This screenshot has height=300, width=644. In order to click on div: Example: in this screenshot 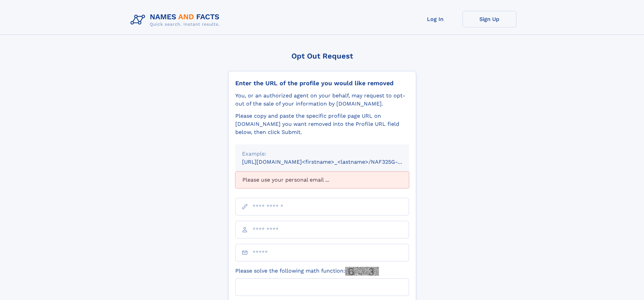, I will do `click(322, 154)`.